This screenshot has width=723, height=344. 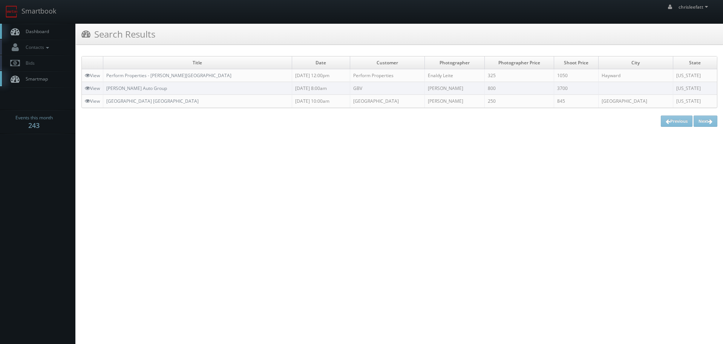 I want to click on td: Perform Properties, so click(x=387, y=76).